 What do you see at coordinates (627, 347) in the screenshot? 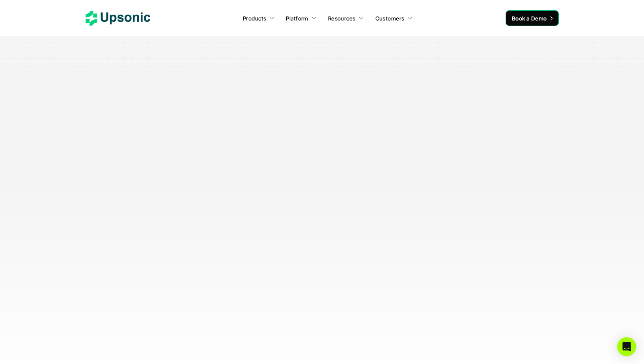
I see `div: Open Intercom Messenger` at bounding box center [627, 347].